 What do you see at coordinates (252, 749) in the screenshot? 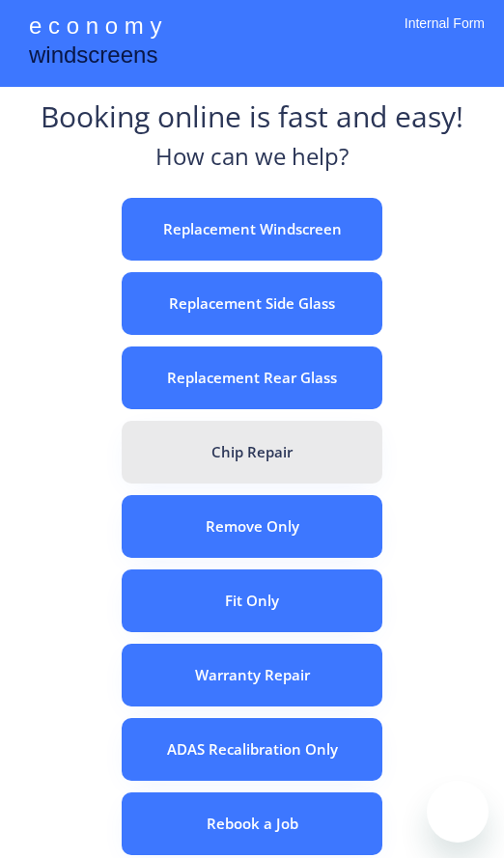
I see `button: ADAS Recalibration Only` at bounding box center [252, 749].